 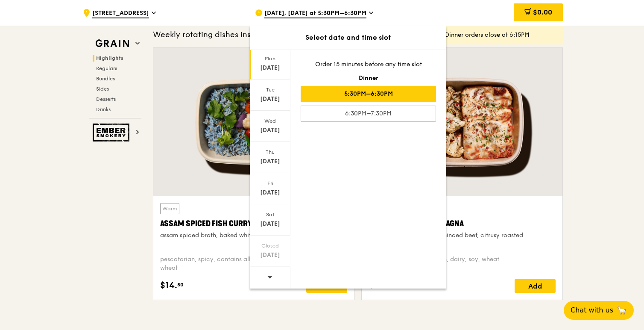 What do you see at coordinates (112, 133) in the screenshot?
I see `img: Ember Smokery web logo` at bounding box center [112, 133].